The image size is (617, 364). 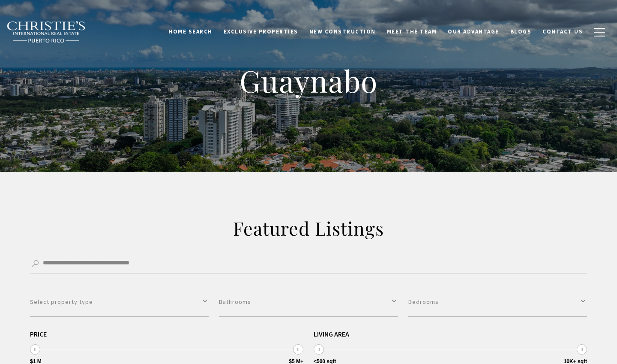 What do you see at coordinates (261, 31) in the screenshot?
I see `a: Exclusive Properties` at bounding box center [261, 31].